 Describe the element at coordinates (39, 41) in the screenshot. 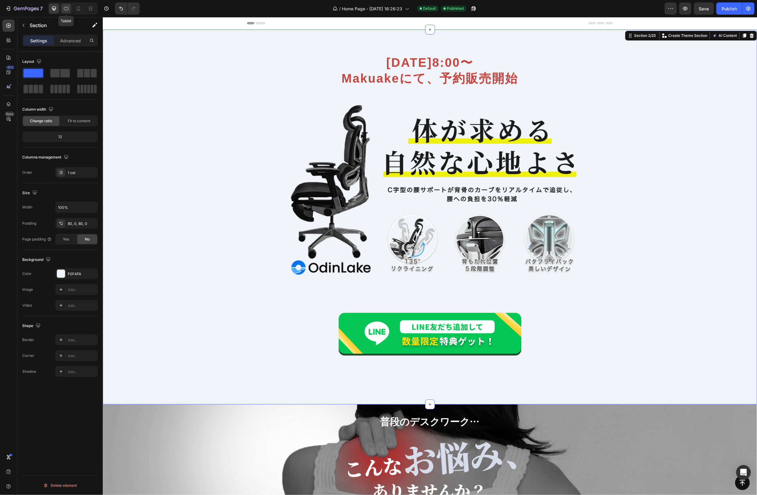

I see `p: Settings` at that location.